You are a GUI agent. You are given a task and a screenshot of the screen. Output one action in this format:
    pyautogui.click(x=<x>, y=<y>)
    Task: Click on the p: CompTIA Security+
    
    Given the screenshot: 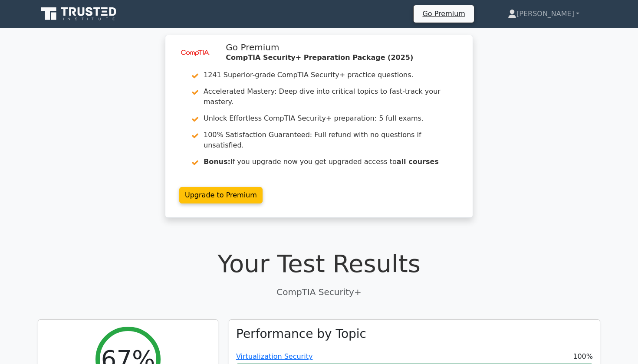 What is the action you would take?
    pyautogui.click(x=319, y=292)
    